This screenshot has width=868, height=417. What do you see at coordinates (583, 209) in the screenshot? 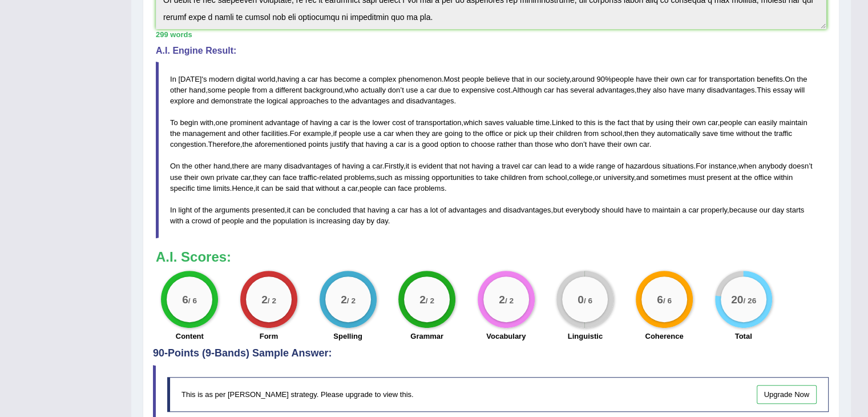
I see `span: everybody` at bounding box center [583, 209].